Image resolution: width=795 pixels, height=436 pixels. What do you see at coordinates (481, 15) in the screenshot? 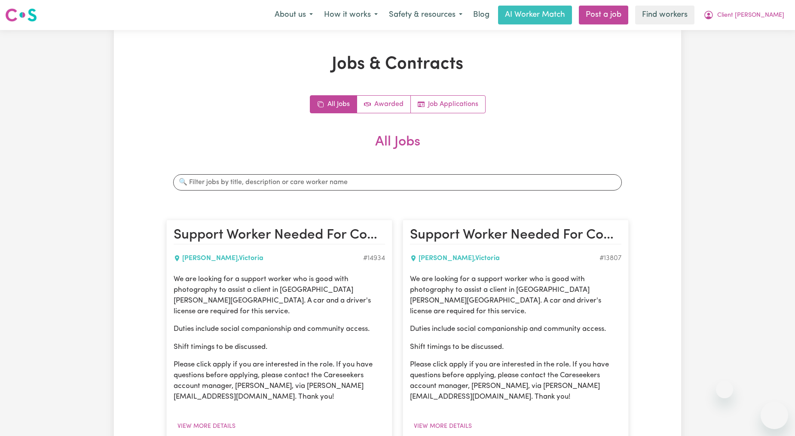
I see `a: Blog` at bounding box center [481, 15].